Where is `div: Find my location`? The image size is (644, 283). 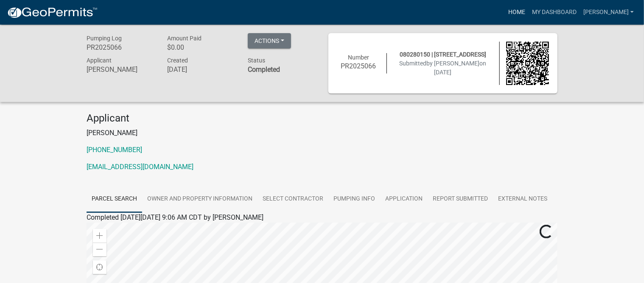 div: Find my location is located at coordinates (100, 267).